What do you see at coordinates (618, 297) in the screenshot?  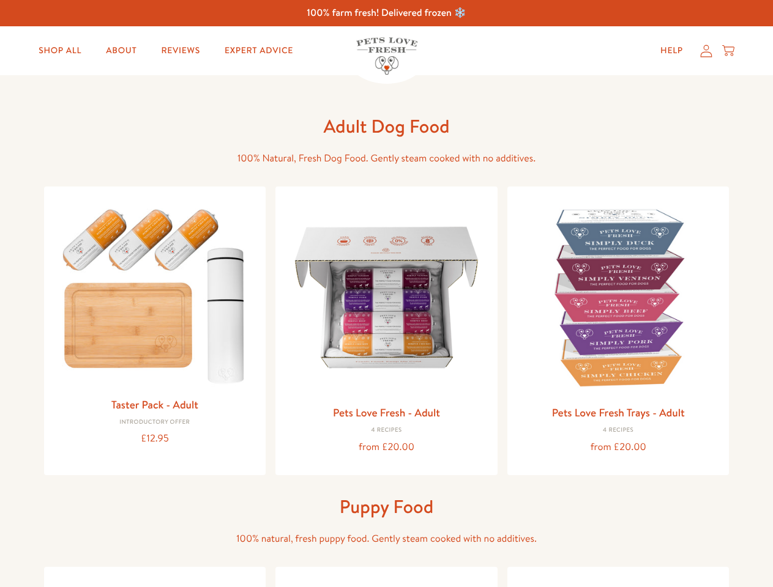 I see `img: Pets Love Fresh Trays - Adult` at bounding box center [618, 297].